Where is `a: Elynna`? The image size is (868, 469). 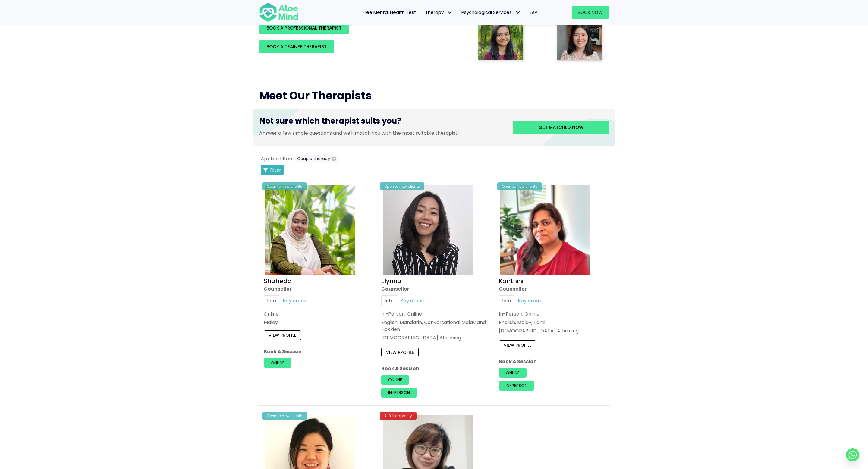
a: Elynna is located at coordinates (391, 281).